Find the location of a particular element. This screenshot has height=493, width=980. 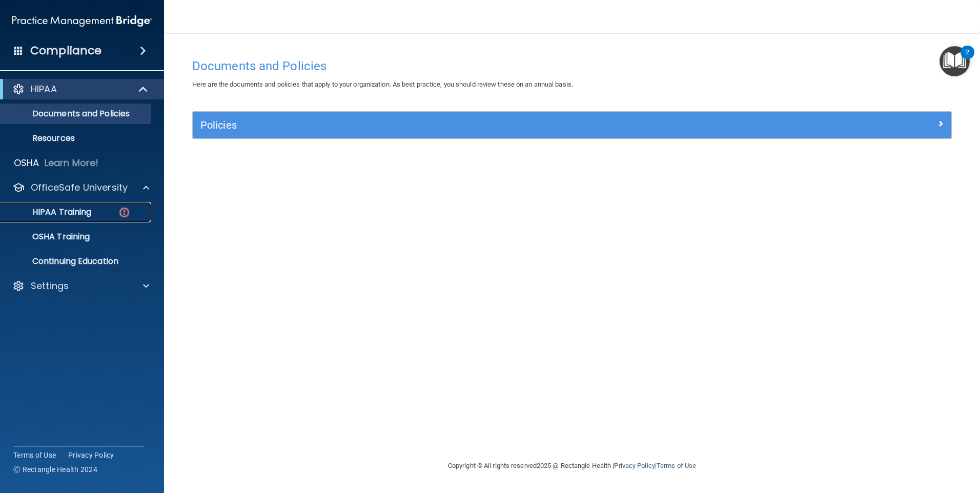

h5: Policies is located at coordinates (478, 125).